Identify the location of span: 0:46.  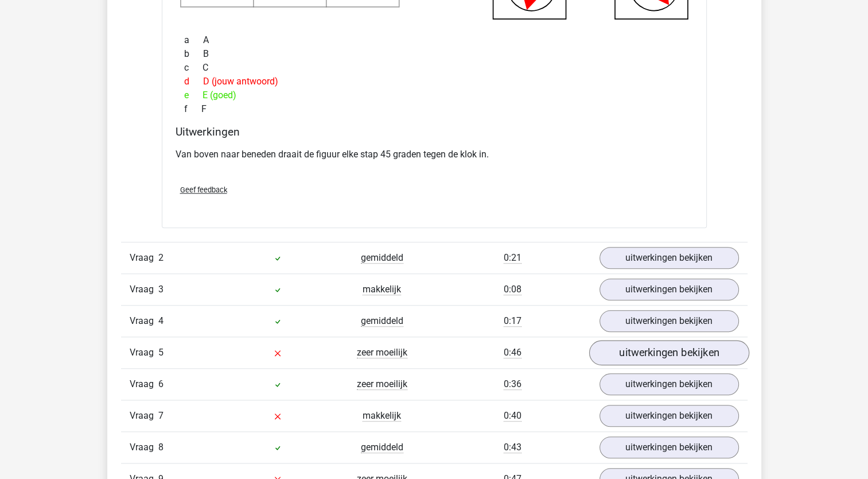
(513, 352).